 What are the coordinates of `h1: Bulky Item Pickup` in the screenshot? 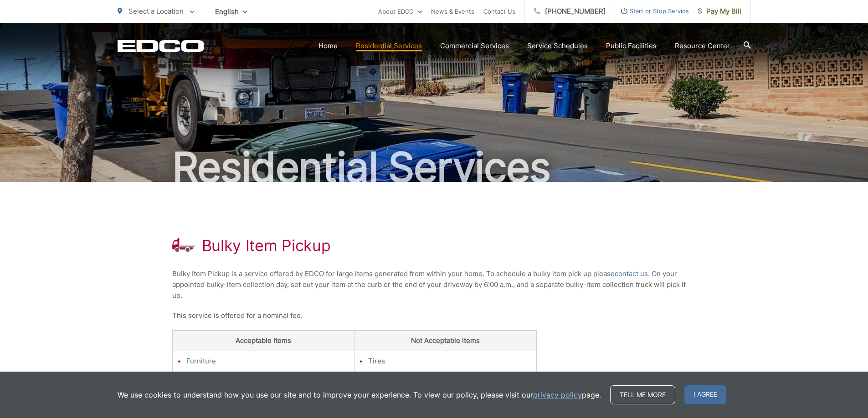 It's located at (266, 246).